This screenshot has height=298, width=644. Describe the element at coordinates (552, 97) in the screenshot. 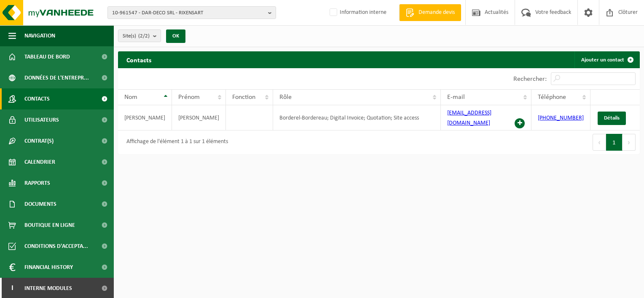

I see `span: Téléphone` at that location.